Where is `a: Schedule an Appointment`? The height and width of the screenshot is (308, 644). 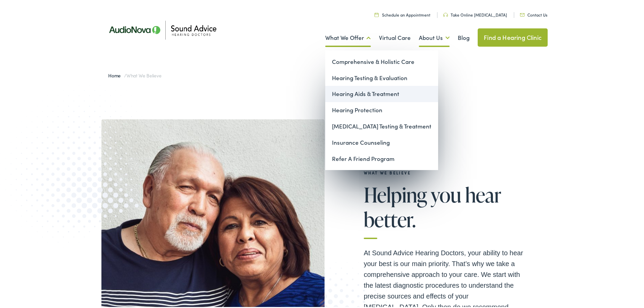
a: Schedule an Appointment is located at coordinates (402, 13).